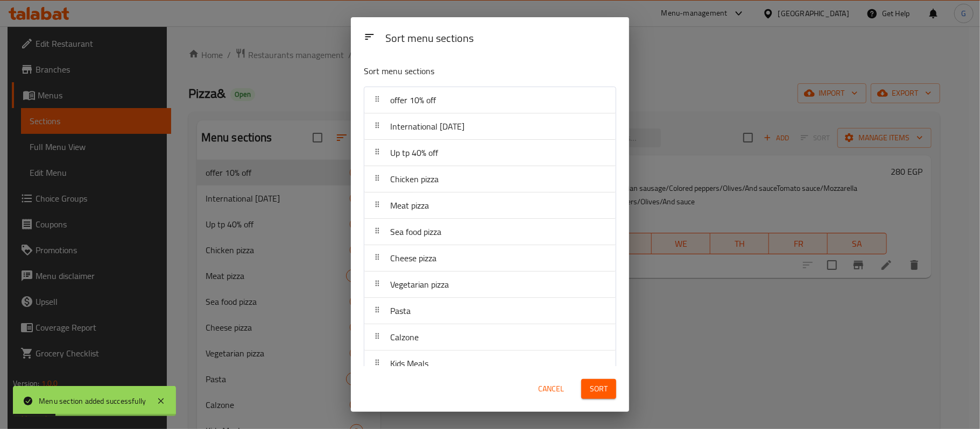 The image size is (980, 429). Describe the element at coordinates (92, 401) in the screenshot. I see `div: Menu section added successfully` at that location.